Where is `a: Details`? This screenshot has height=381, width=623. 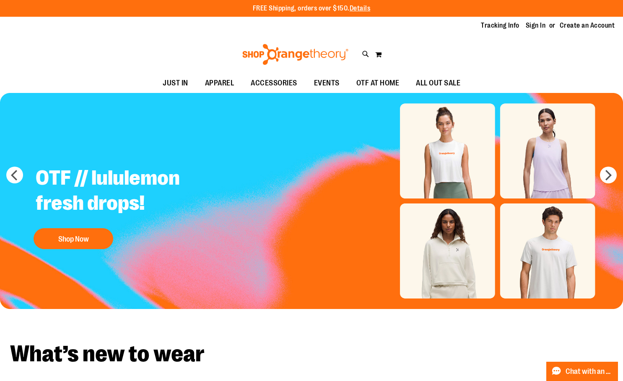 a: Details is located at coordinates (360, 8).